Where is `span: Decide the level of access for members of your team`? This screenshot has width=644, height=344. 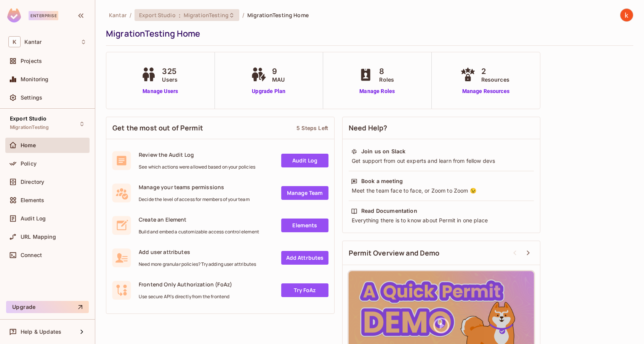
span: Decide the level of access for members of your team is located at coordinates (194, 199).